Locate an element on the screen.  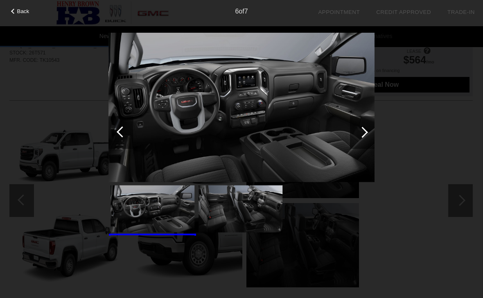
span: 7 is located at coordinates (246, 11).